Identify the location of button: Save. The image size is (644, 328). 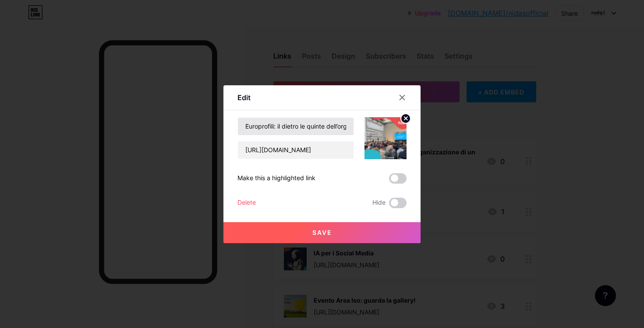
(322, 233).